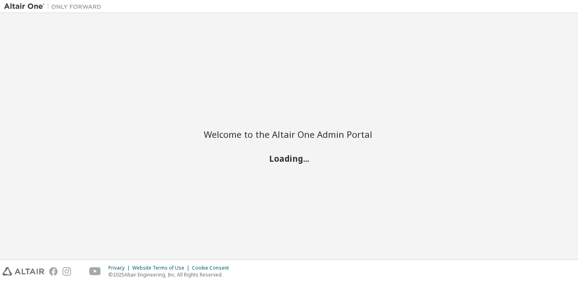 This screenshot has height=283, width=578. Describe the element at coordinates (55, 6) in the screenshot. I see `img: Altair One` at that location.